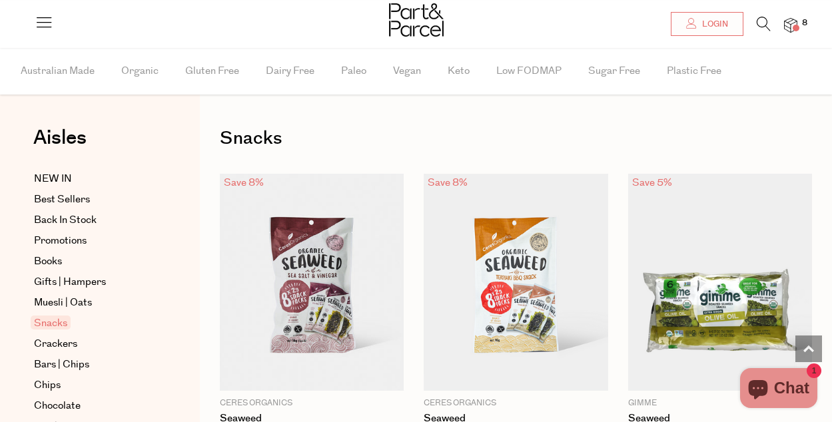 This screenshot has height=422, width=832. I want to click on span: 8, so click(805, 23).